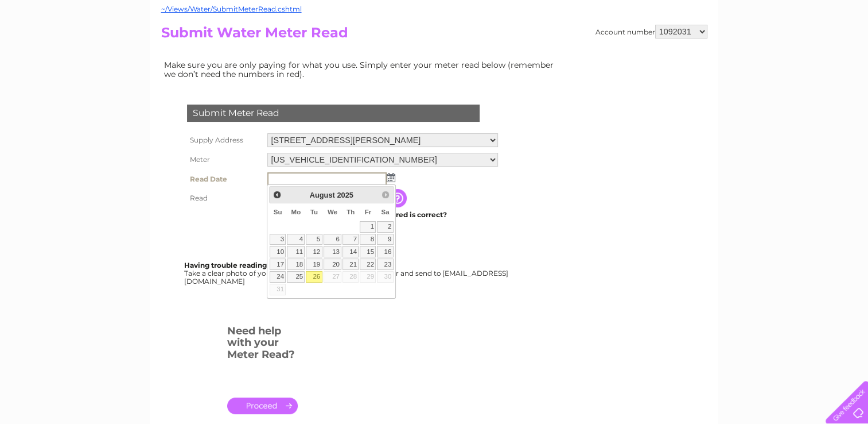 This screenshot has width=868, height=424. I want to click on img: logo.png, so click(60, 47).